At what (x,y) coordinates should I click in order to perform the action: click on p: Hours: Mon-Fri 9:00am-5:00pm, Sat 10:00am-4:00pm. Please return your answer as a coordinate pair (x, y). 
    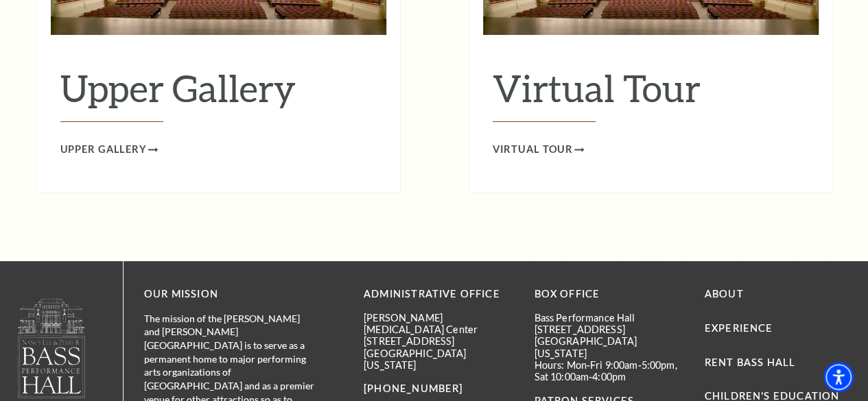
    Looking at the image, I should click on (608, 371).